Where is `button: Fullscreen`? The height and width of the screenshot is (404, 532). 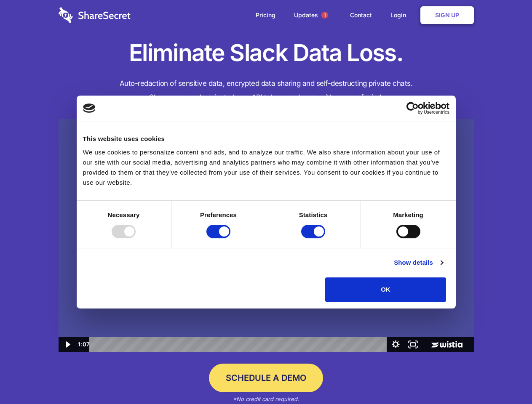 button: Fullscreen is located at coordinates (413, 344).